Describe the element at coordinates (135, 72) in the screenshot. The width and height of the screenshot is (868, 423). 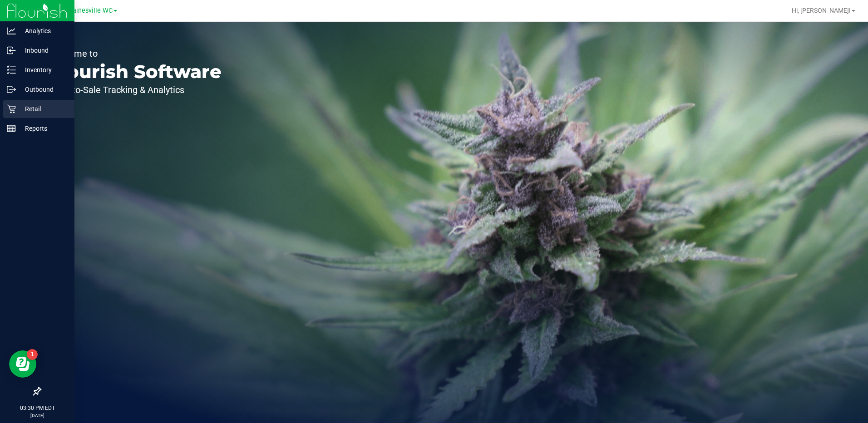
I see `p: Flourish Software` at that location.